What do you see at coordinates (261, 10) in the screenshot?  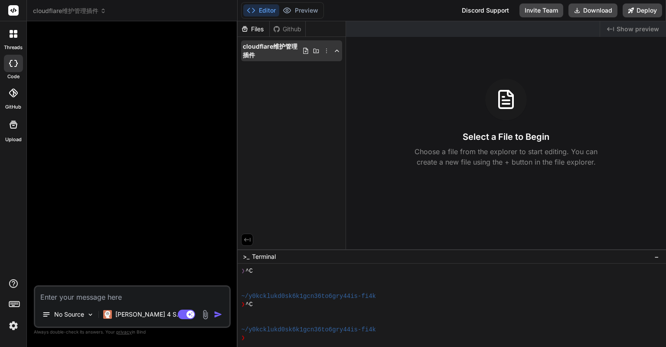 I see `button: Editor` at bounding box center [261, 10].